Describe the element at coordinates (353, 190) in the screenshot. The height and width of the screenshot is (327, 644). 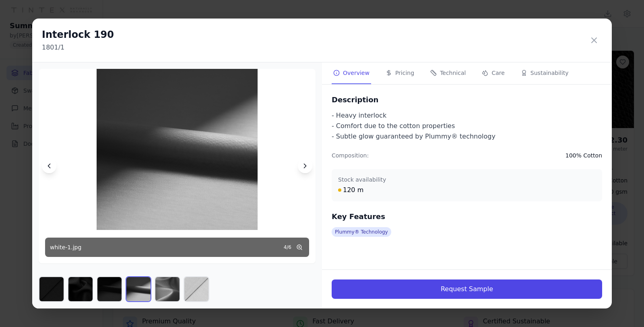
I see `span: 120 m` at that location.